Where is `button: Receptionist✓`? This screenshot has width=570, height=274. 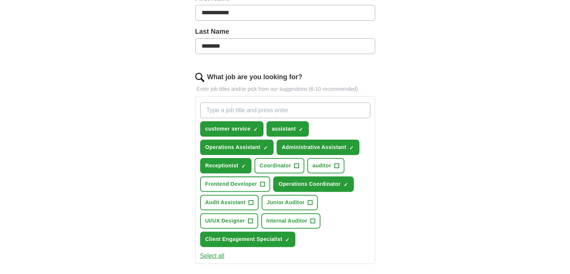
button: Receptionist✓ is located at coordinates (226, 165).